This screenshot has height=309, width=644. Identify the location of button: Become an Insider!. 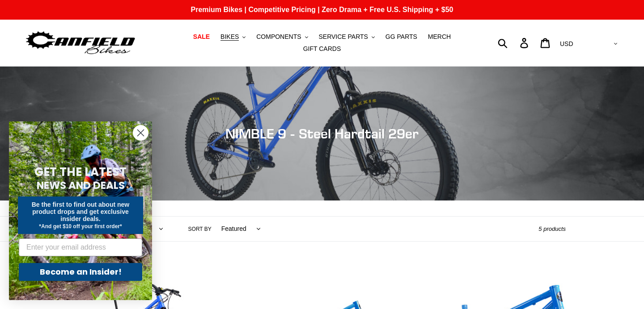
(81, 272).